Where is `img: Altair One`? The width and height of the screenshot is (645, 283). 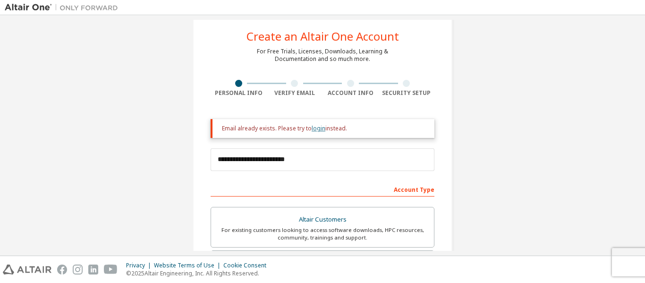 img: Altair One is located at coordinates (64, 8).